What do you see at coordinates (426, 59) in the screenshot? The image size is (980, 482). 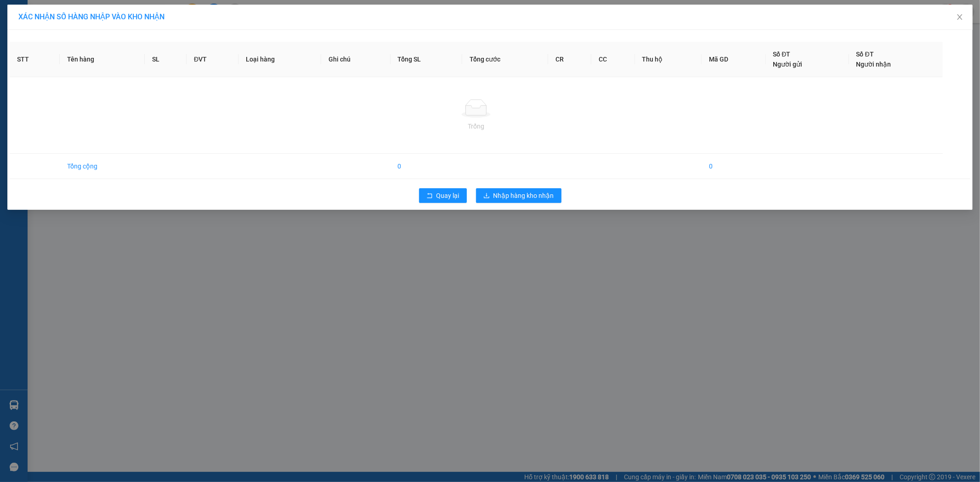 I see `th: Tổng SL` at bounding box center [426, 59].